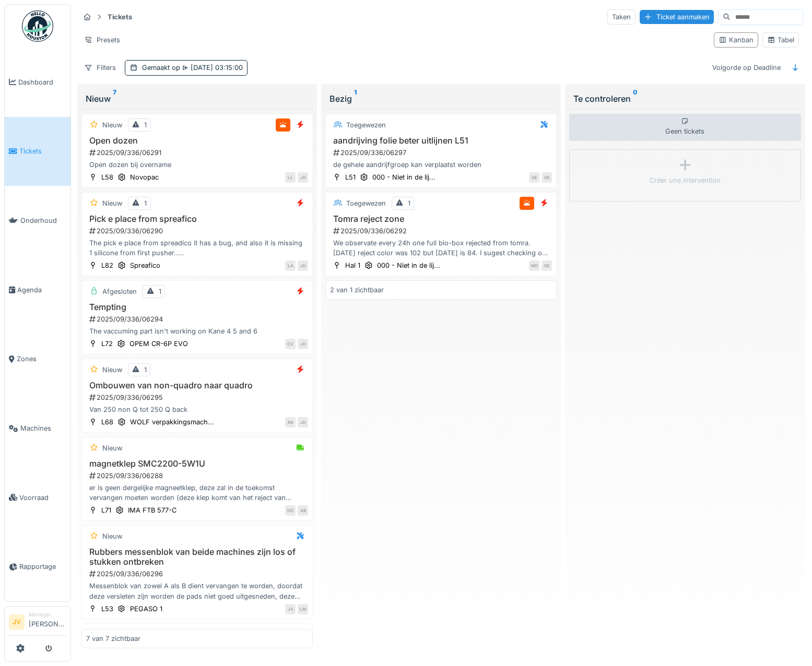  What do you see at coordinates (38, 290) in the screenshot?
I see `a: Agenda` at bounding box center [38, 290].